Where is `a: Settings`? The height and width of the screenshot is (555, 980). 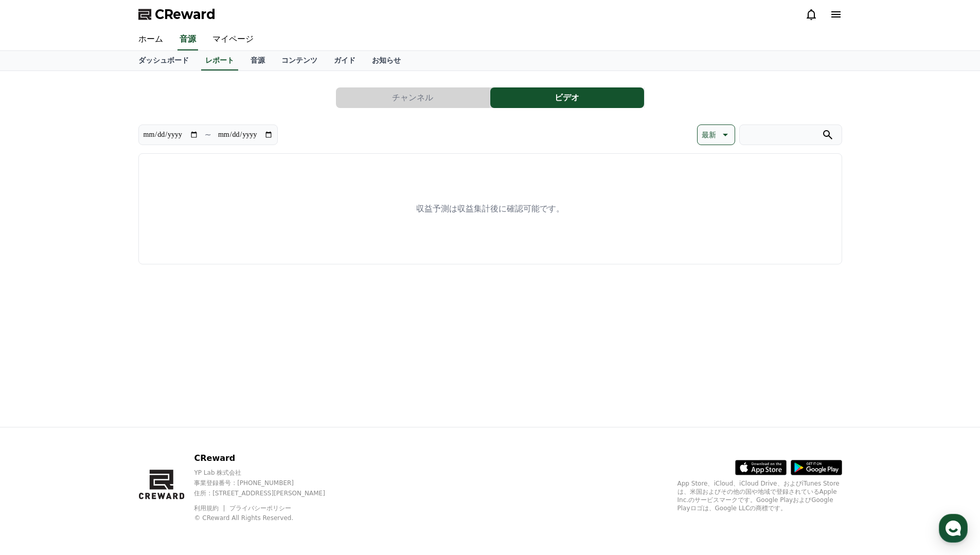
a: Settings is located at coordinates (165, 339).